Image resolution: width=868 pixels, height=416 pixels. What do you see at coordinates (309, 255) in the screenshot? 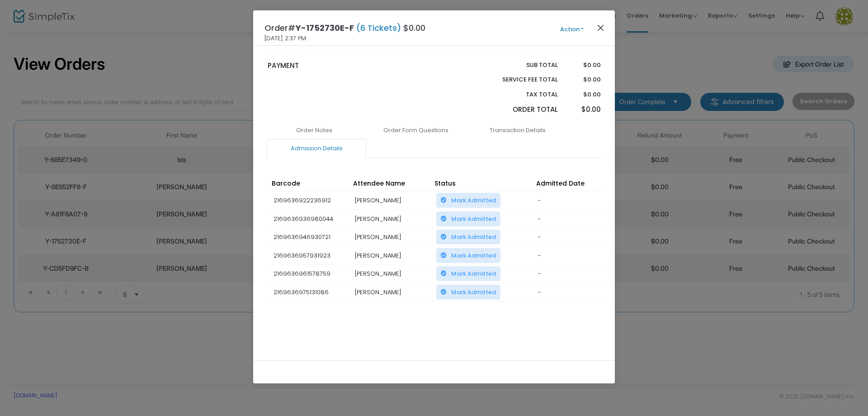
I see `td: 2169636957931923` at bounding box center [309, 255].